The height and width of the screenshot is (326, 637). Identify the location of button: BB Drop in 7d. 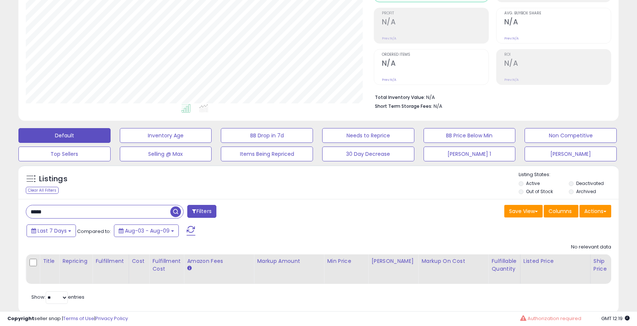
(267, 135).